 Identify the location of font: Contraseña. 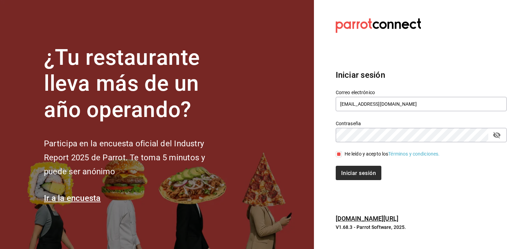
(349, 123).